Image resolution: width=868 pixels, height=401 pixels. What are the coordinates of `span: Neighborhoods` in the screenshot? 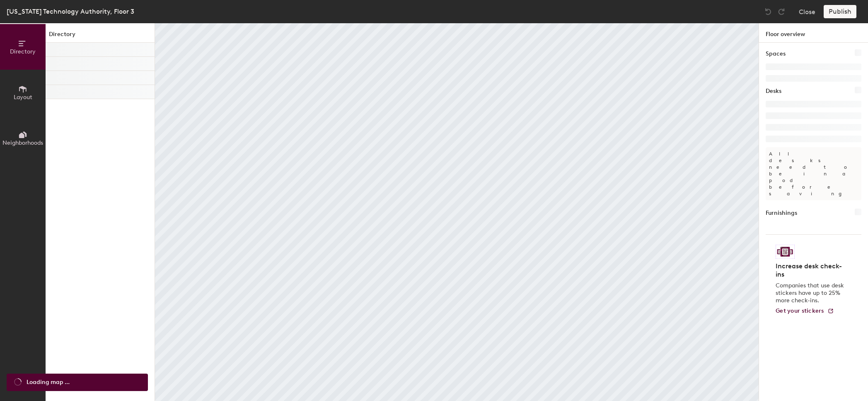 It's located at (23, 142).